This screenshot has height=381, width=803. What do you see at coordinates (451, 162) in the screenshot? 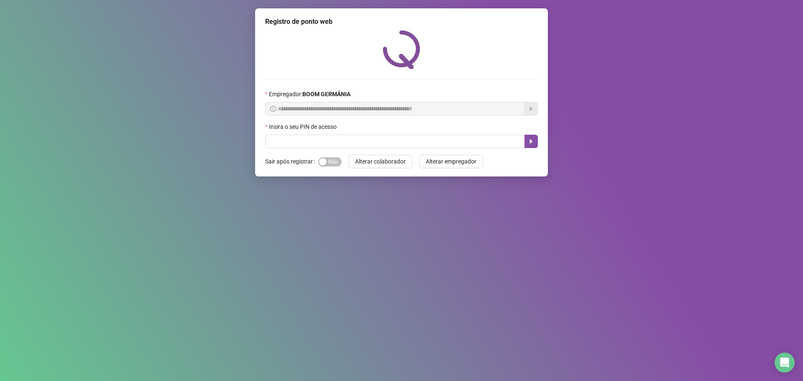
I see `button: Alterar empregador` at bounding box center [451, 162].